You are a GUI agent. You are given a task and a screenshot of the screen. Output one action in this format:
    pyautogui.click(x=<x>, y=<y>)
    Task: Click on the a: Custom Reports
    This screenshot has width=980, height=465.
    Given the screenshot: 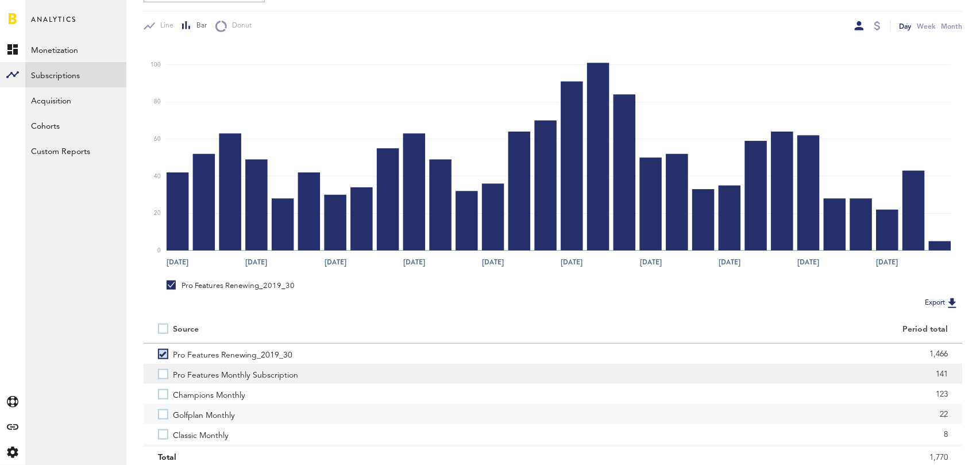 What is the action you would take?
    pyautogui.click(x=76, y=151)
    